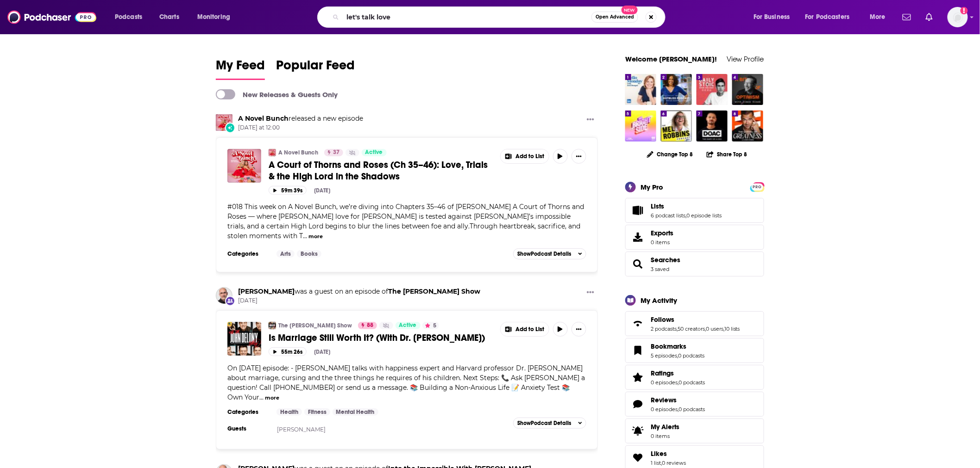  I want to click on span: Likes, so click(659, 454).